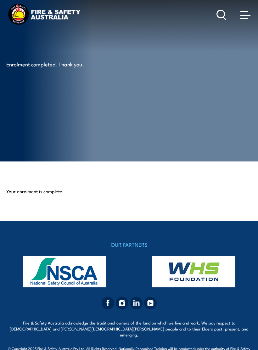 Image resolution: width=258 pixels, height=350 pixels. What do you see at coordinates (129, 328) in the screenshot?
I see `p: Fire & Safety Australia acknowledge the traditional owners of the land on which we live and work....` at bounding box center [129, 328].